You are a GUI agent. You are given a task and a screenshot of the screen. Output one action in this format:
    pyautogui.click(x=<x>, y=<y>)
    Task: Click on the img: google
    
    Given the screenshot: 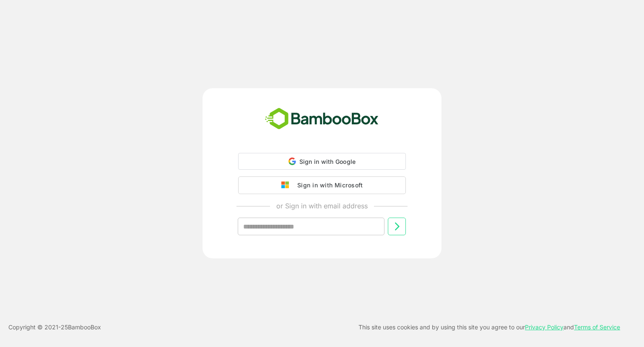 What is the action you would take?
    pyautogui.click(x=287, y=185)
    